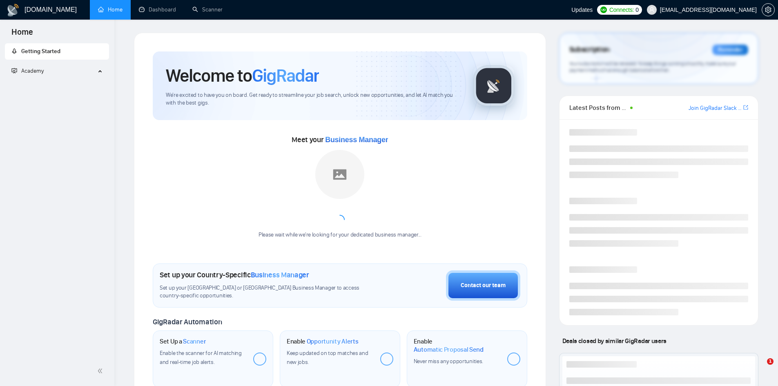 The height and width of the screenshot is (386, 778). Describe the element at coordinates (603, 10) in the screenshot. I see `img: upwork-logo.png` at that location.